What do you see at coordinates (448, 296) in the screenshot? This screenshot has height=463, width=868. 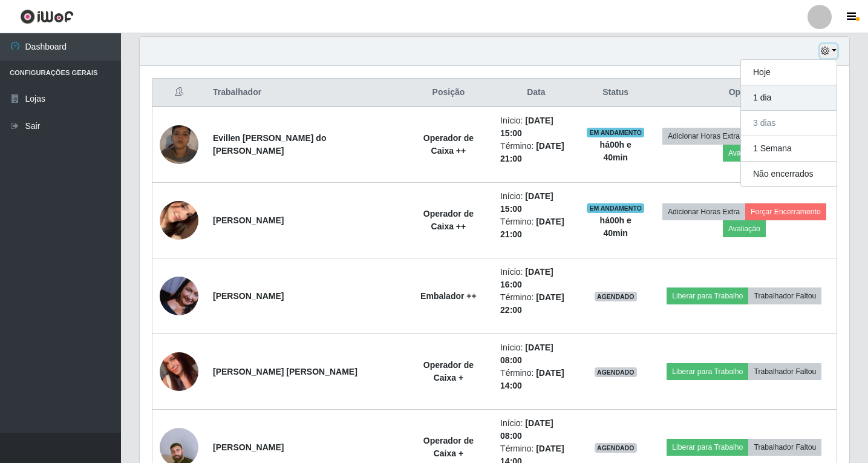 I see `strong: Embalador ++` at bounding box center [448, 296].